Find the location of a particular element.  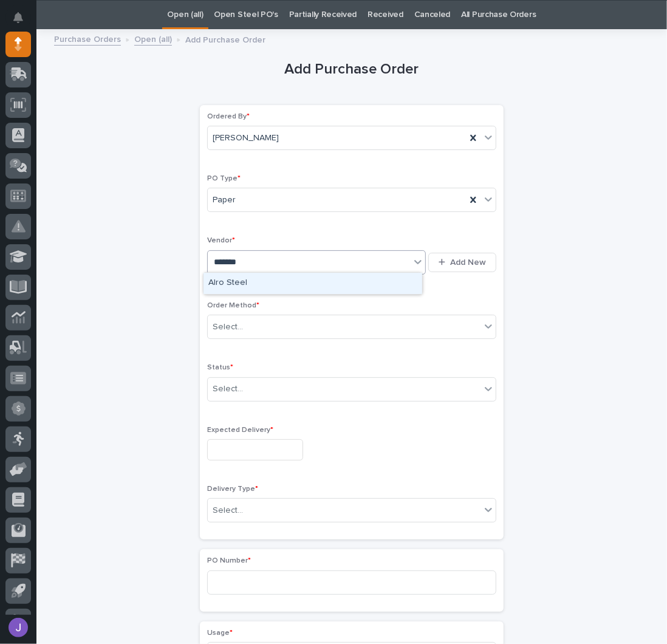

span: Delivery Type is located at coordinates (232, 489).